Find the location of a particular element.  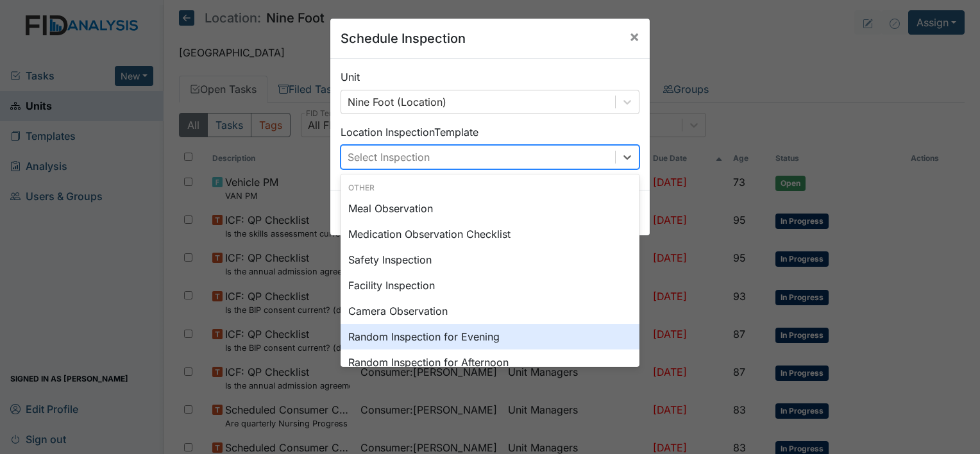

label: Unit is located at coordinates (350, 77).